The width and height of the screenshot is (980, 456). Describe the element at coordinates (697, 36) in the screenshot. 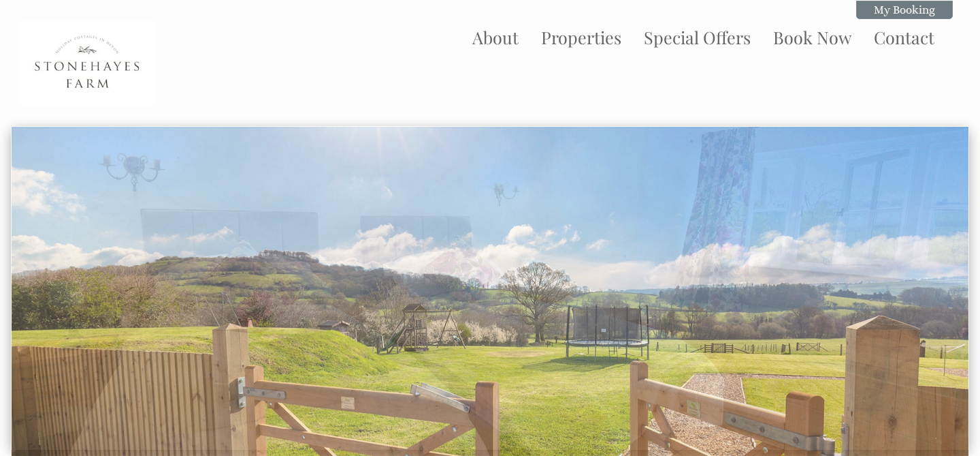

I see `a: Special Offers` at that location.